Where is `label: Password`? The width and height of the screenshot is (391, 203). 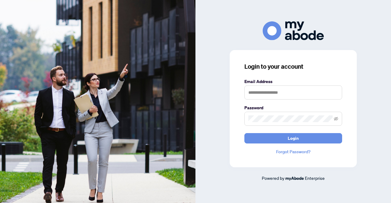
label: Password is located at coordinates (293, 108).